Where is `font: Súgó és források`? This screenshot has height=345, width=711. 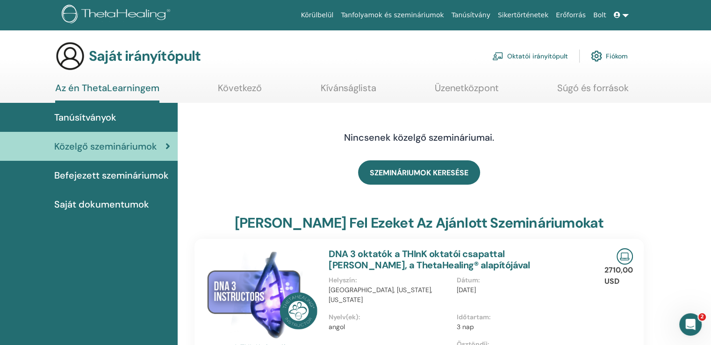
font: Súgó és források is located at coordinates (593, 88).